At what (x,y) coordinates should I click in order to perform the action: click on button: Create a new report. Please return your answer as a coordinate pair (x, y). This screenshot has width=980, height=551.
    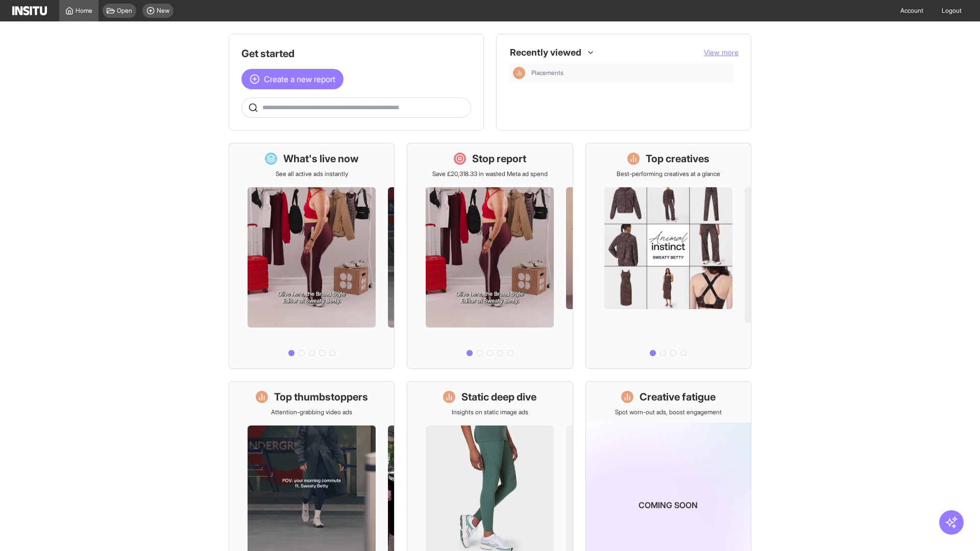
    Looking at the image, I should click on (292, 79).